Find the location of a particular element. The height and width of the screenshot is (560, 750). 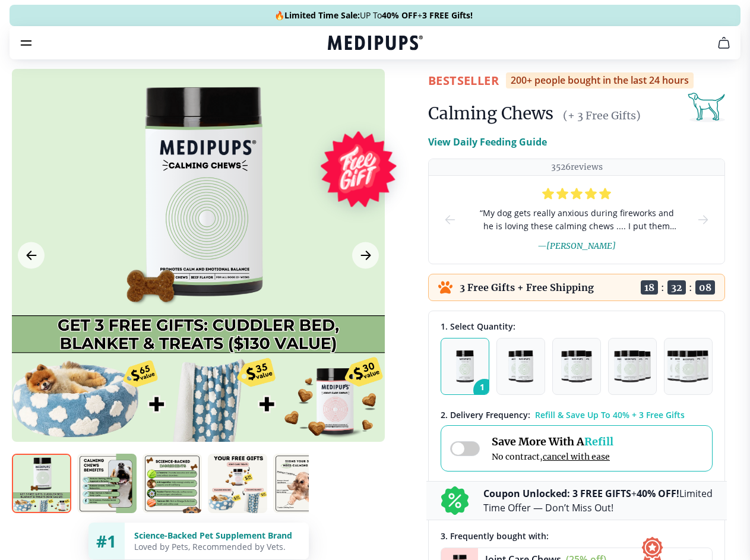

p: 3526 reviews is located at coordinates (577, 167).